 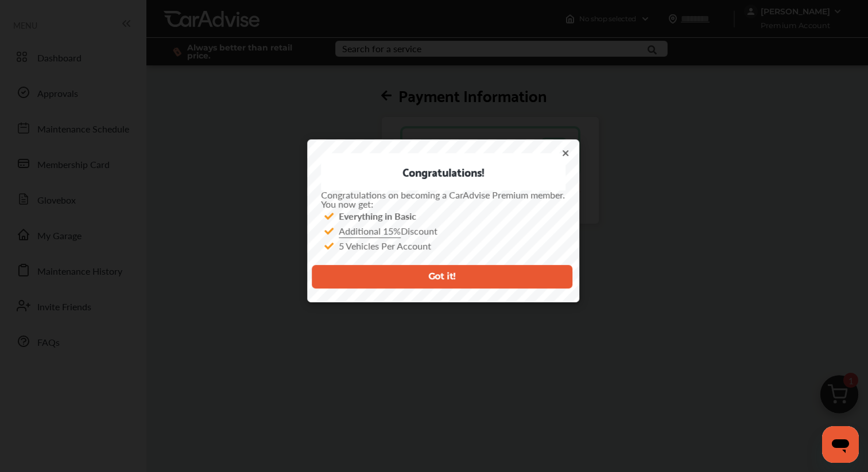 What do you see at coordinates (443, 172) in the screenshot?
I see `div: Congratulations!` at bounding box center [443, 172].